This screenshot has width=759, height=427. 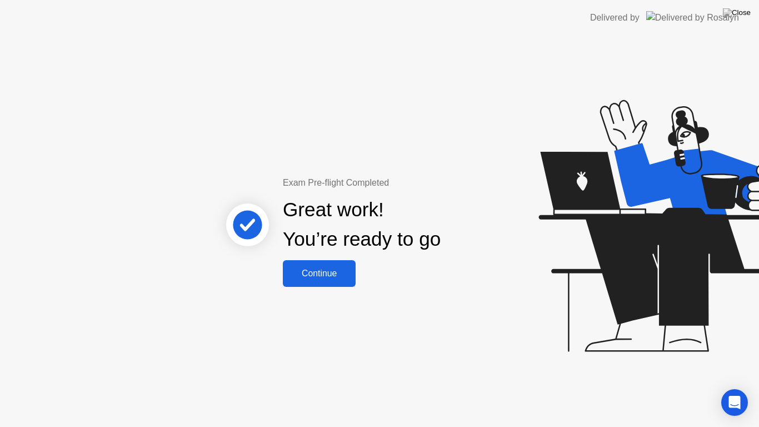 I want to click on div: Great work! You’re ready to go, so click(x=362, y=224).